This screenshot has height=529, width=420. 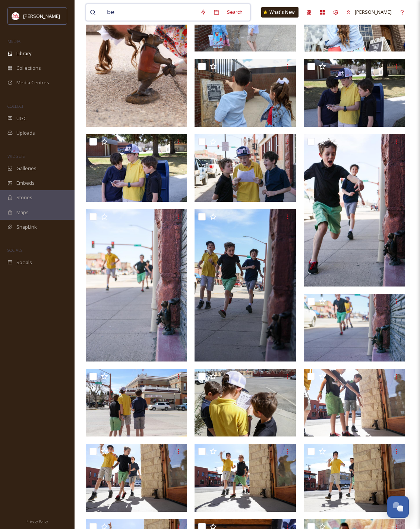 What do you see at coordinates (136, 168) in the screenshot?
I see `img: BIB Photoshoot 2 _ 1Dx-17.jpg` at bounding box center [136, 168].